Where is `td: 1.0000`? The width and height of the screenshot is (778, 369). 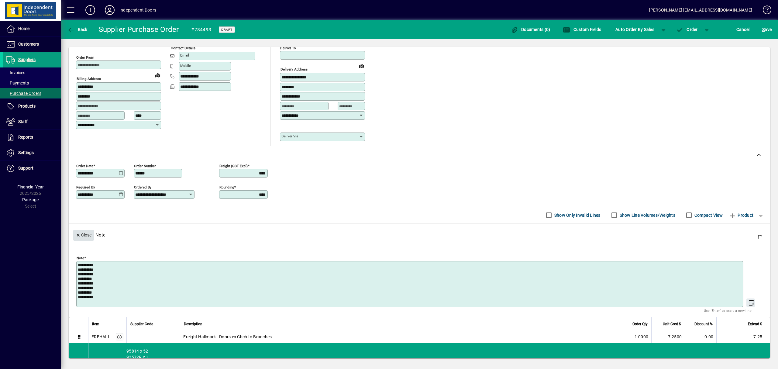 td: 1.0000 is located at coordinates (639, 337).